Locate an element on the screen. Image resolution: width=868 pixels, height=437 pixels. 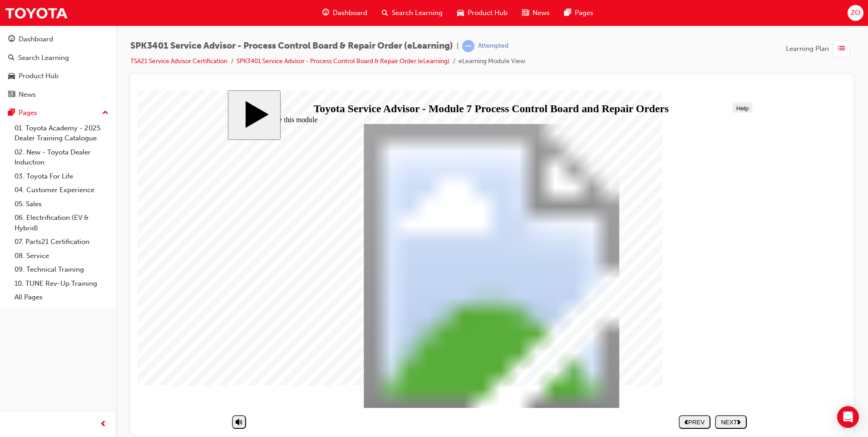
div: Search Learning is located at coordinates (43, 58).